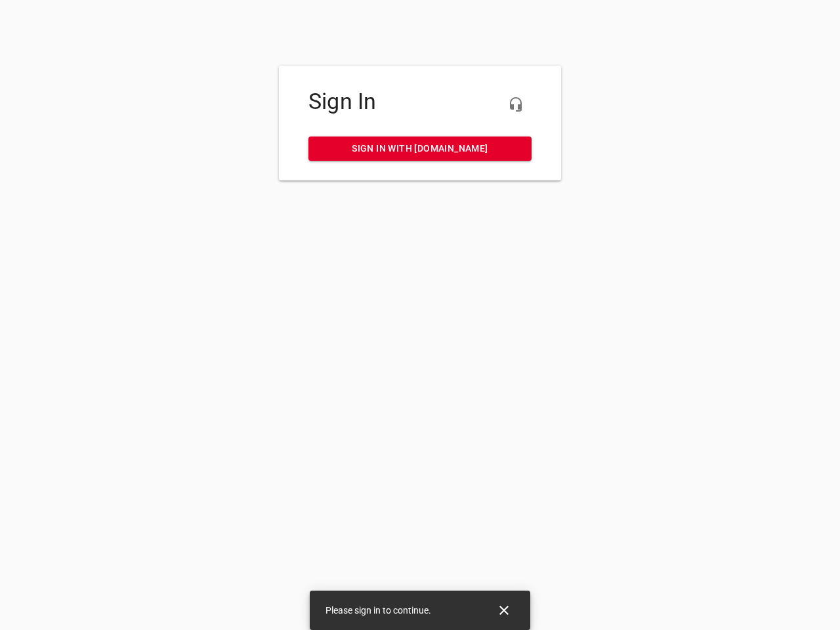 The image size is (840, 630). I want to click on button: Close, so click(504, 611).